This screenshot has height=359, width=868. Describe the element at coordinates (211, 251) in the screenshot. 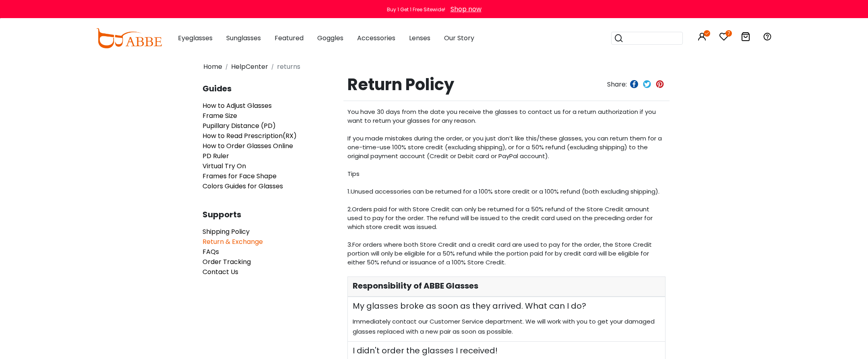

I see `a: FAQs` at that location.